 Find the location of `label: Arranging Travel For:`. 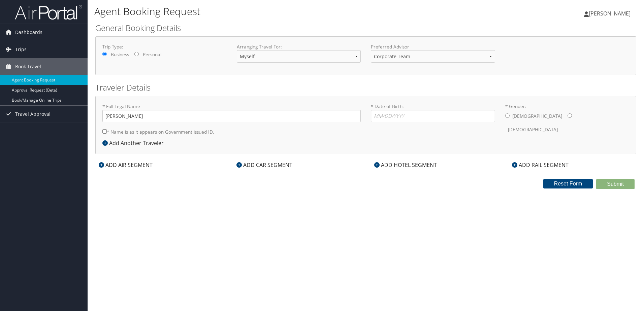

label: Arranging Travel For: is located at coordinates (299, 47).